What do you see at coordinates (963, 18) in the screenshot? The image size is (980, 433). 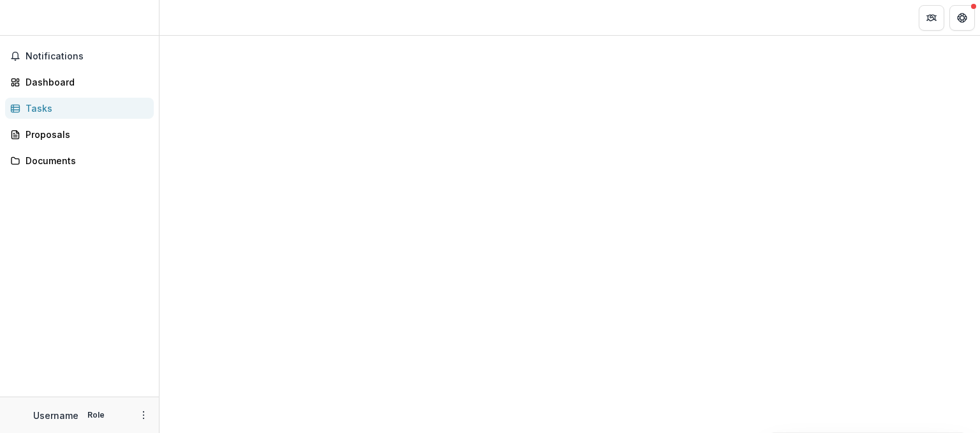 I see `button: Get Help` at bounding box center [963, 18].